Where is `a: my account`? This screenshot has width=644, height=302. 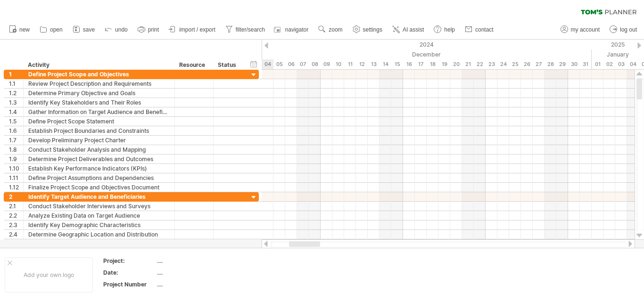 a: my account is located at coordinates (581, 30).